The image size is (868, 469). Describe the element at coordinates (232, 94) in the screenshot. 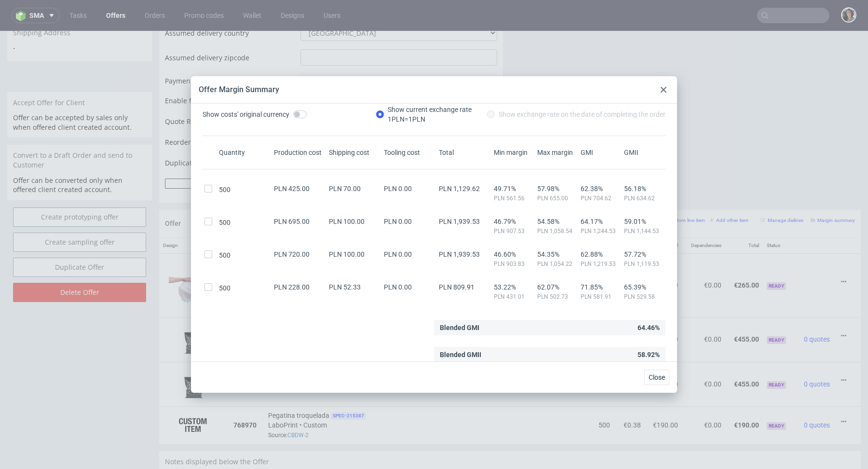

I see `td: Quote Request ID` at that location.